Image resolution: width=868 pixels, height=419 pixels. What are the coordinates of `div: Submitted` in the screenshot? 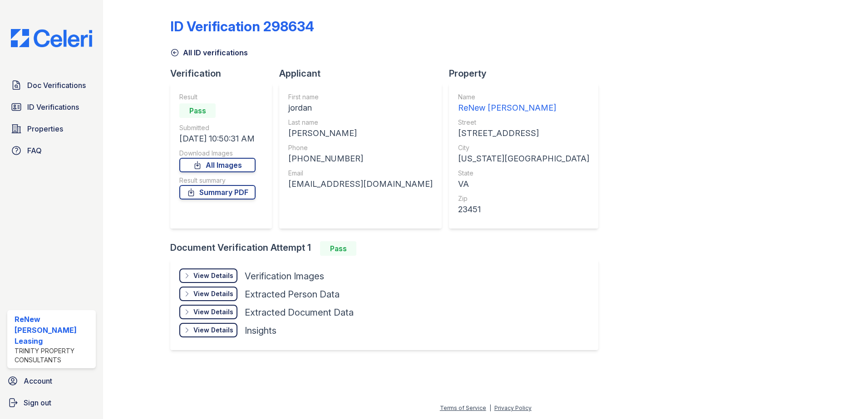 It's located at (217, 127).